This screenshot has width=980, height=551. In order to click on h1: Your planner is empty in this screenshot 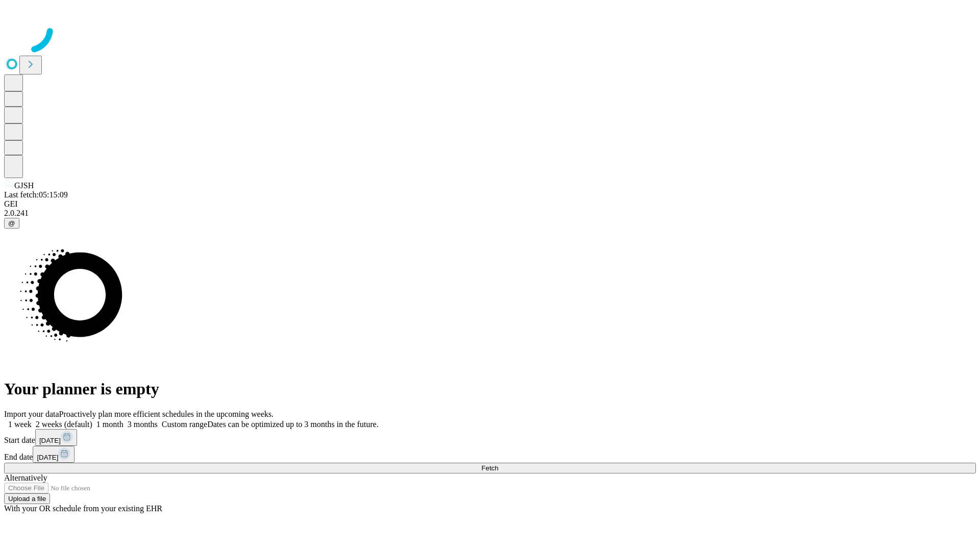, I will do `click(490, 389)`.